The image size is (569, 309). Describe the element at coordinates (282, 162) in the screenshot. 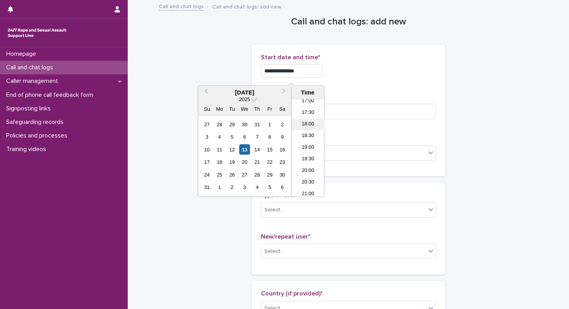

I see `div: Choose Saturday, August 23rd, 2025` at that location.